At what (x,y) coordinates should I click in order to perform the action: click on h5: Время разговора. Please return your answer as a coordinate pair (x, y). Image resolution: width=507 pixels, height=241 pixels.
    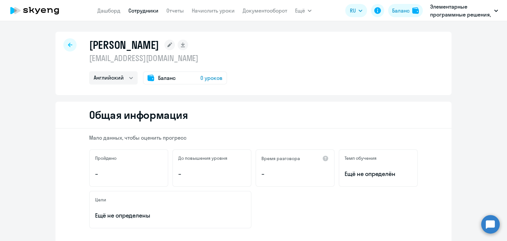
    Looking at the image, I should click on (281, 158).